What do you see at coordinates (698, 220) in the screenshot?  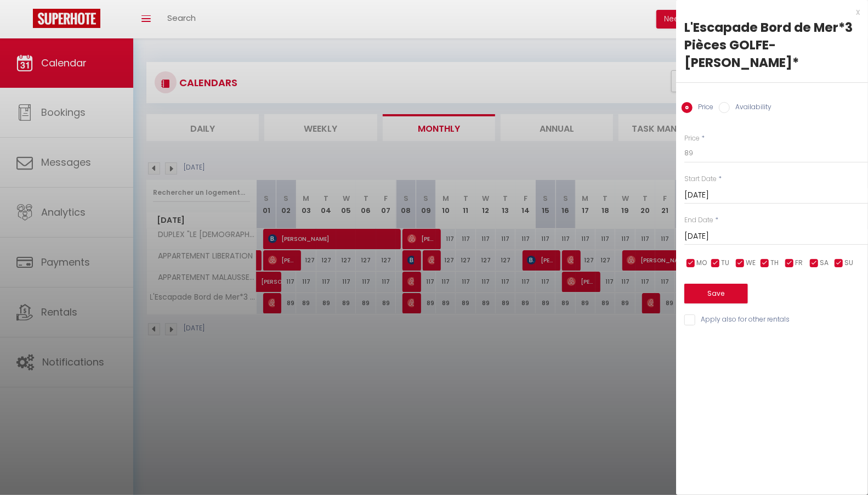 I see `label: End Date` at bounding box center [698, 220].